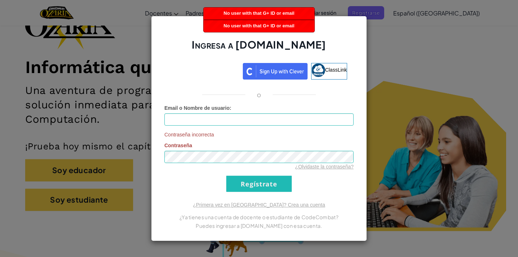 This screenshot has width=518, height=257. I want to click on a: Acceder con Google. Se abre en una pestaña nueva, so click(205, 71).